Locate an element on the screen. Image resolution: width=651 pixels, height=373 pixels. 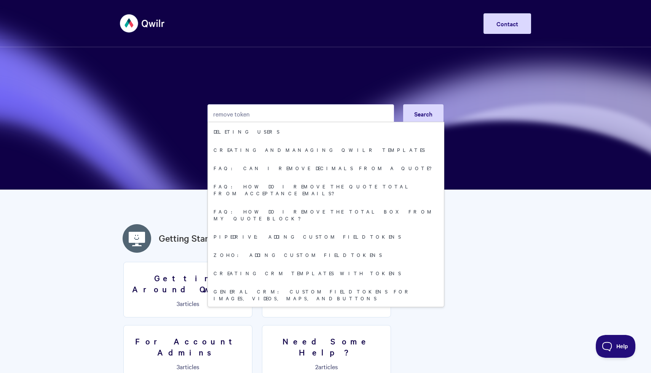
img: Qwilr Help Center is located at coordinates (142, 23).